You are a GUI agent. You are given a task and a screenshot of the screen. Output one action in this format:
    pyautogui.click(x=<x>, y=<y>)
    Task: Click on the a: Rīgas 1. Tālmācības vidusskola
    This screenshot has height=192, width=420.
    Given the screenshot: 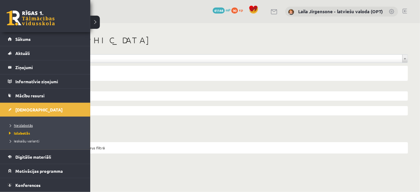 What is the action you would take?
    pyautogui.click(x=31, y=18)
    